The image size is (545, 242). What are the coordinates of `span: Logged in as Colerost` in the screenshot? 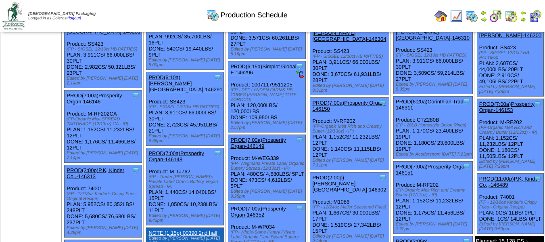 It's located at (62, 16).